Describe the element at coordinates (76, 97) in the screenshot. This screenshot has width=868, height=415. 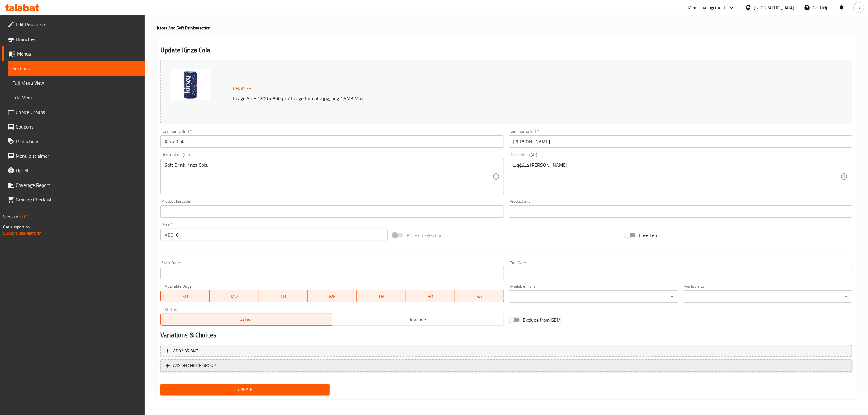
I see `a: Edit Menu` at that location.